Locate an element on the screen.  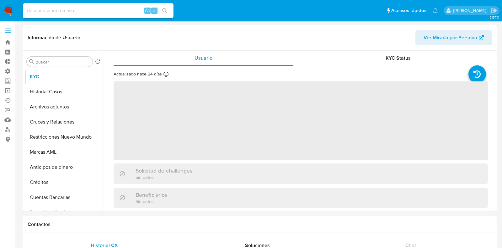
button: Ver Mirada por Persona is located at coordinates (454, 38).